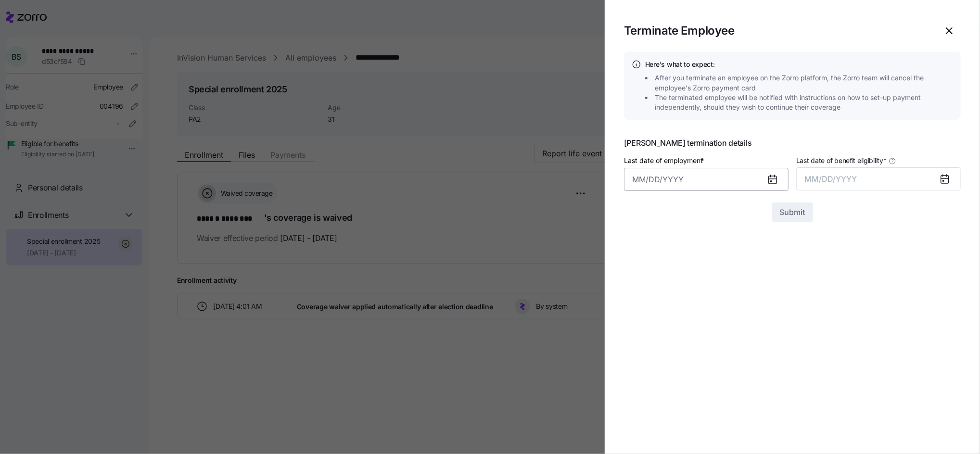 The image size is (980, 454). Describe the element at coordinates (805, 103) in the screenshot. I see `span: The terminated employee will be notified with instructions on how to set-up payment independently...` at that location.